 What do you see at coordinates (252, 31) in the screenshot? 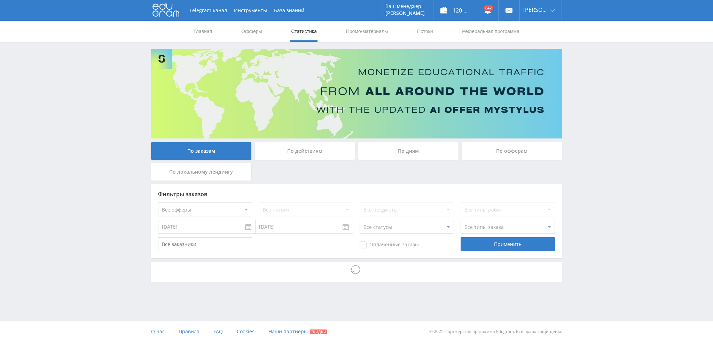
I see `a: Офферы` at bounding box center [252, 31].